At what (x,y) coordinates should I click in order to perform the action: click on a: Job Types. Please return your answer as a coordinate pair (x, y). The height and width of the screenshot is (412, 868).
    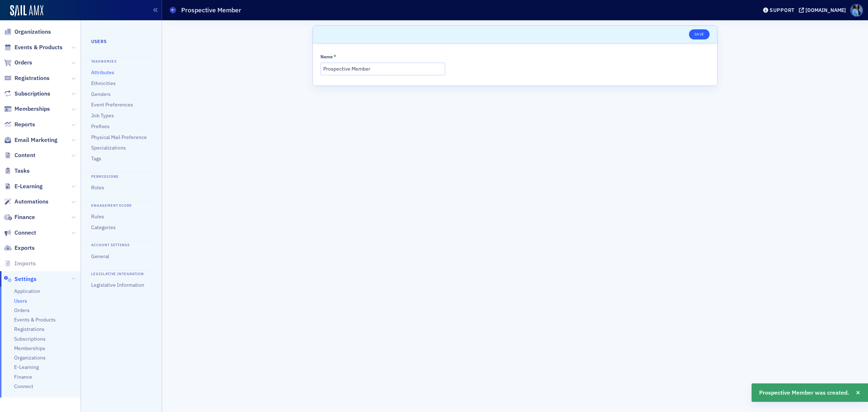
    Looking at the image, I should click on (102, 115).